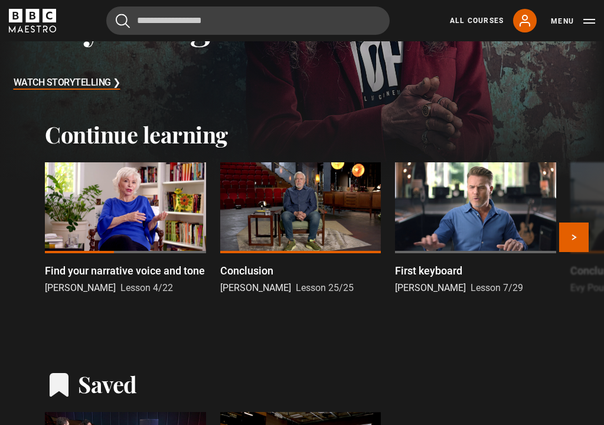  I want to click on p: Find your narrative voice and tone, so click(125, 270).